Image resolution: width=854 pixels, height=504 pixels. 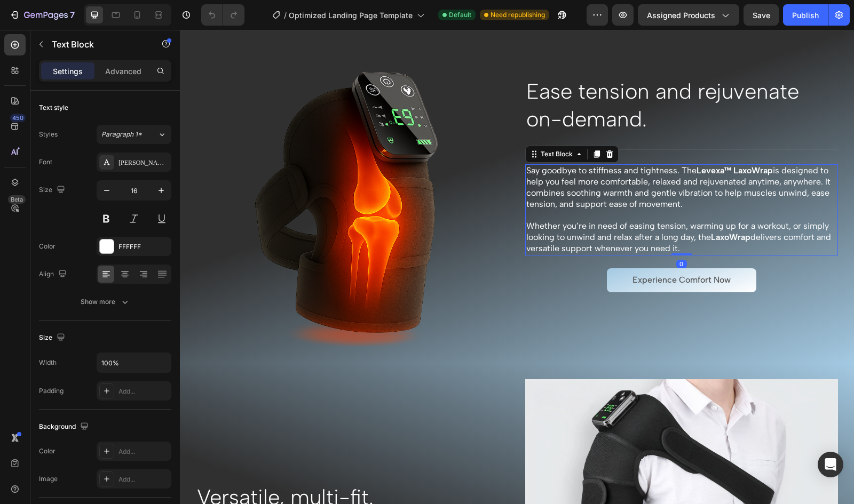 What do you see at coordinates (105, 302) in the screenshot?
I see `div: Show more` at bounding box center [105, 302].